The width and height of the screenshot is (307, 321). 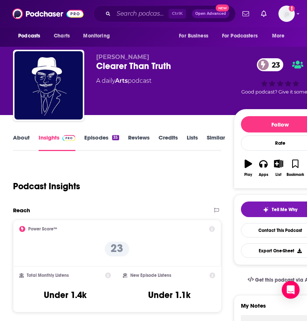 What do you see at coordinates (43, 229) in the screenshot?
I see `h2: Power Score™` at bounding box center [43, 229].